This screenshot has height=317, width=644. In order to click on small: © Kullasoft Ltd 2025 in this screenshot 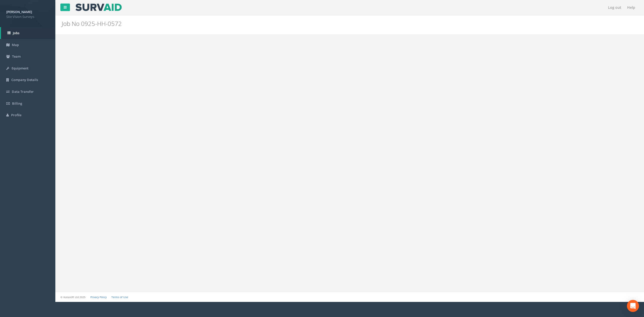, I will do `click(73, 297)`.